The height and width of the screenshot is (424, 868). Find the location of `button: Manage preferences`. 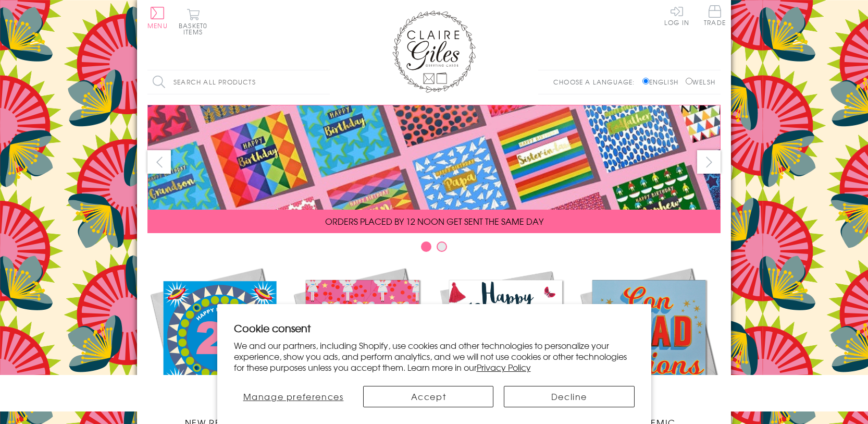

button: Manage preferences is located at coordinates (293, 396).